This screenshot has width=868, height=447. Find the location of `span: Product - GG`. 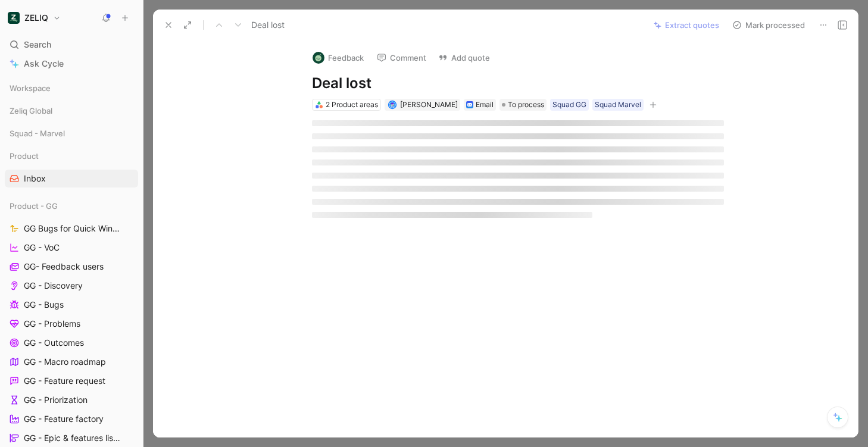

span: Product - GG is located at coordinates (34, 205).